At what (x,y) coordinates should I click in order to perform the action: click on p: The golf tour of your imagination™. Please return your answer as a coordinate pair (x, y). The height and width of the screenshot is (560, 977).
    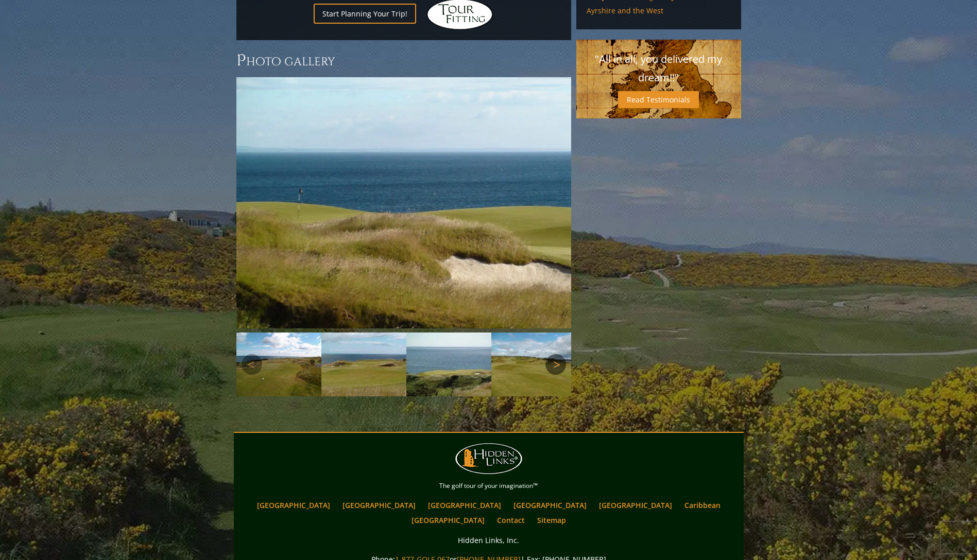
    Looking at the image, I should click on (488, 486).